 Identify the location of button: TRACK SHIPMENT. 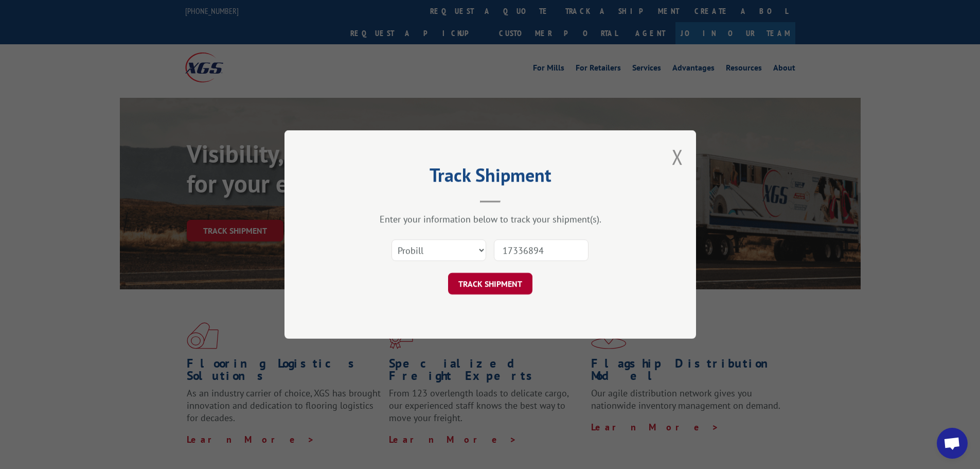
(490, 284).